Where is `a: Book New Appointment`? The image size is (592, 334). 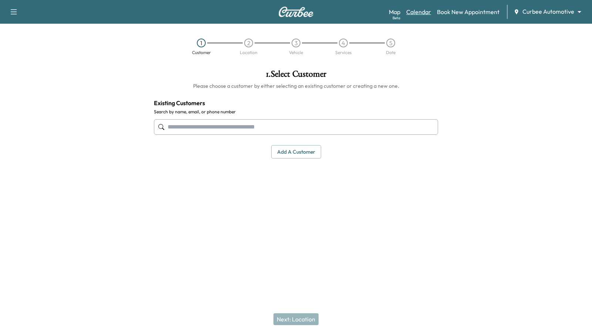 a: Book New Appointment is located at coordinates (468, 12).